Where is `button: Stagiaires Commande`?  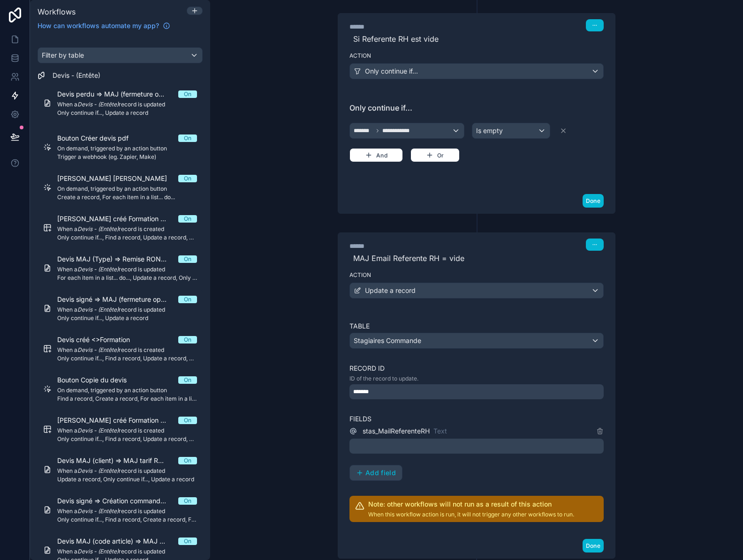
button: Stagiaires Commande is located at coordinates (476, 341).